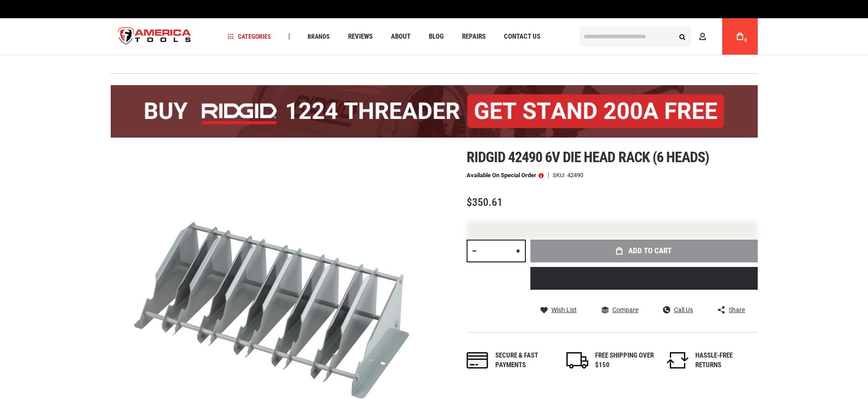 This screenshot has height=415, width=868. What do you see at coordinates (558, 310) in the screenshot?
I see `a: Wish List` at bounding box center [558, 310].